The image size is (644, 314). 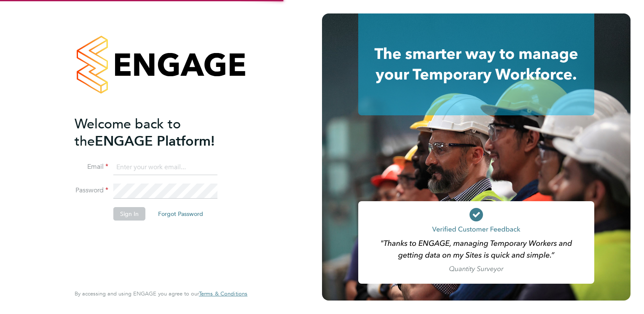 I want to click on label: Email, so click(x=91, y=167).